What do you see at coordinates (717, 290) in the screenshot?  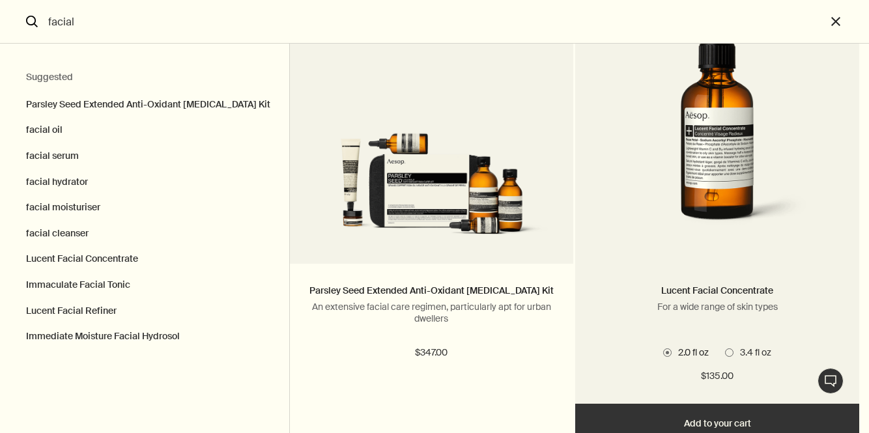 I see `a: Lucent Facial Concentrate` at bounding box center [717, 290].